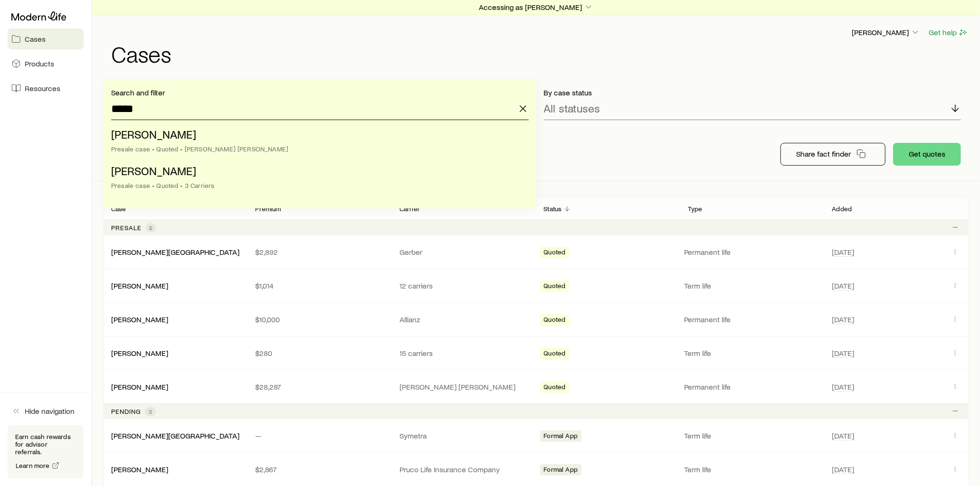  I want to click on a: Resources, so click(45, 88).